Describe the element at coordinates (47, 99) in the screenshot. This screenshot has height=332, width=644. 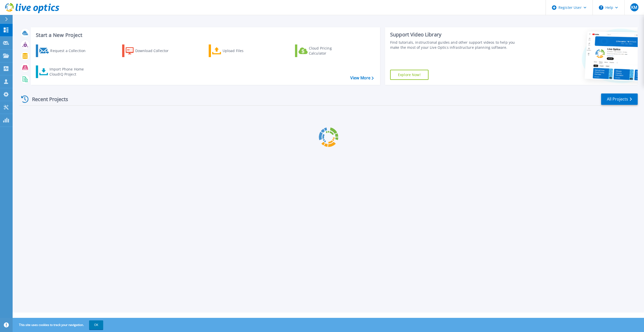
I see `div: Recent Projects` at that location.